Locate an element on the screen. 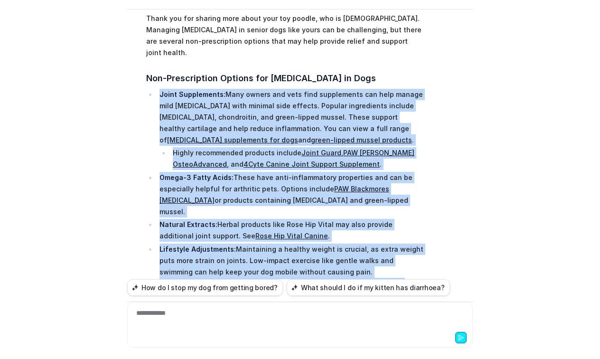 This screenshot has height=359, width=600. a: Rose Hip Vital Canine is located at coordinates (291, 235).